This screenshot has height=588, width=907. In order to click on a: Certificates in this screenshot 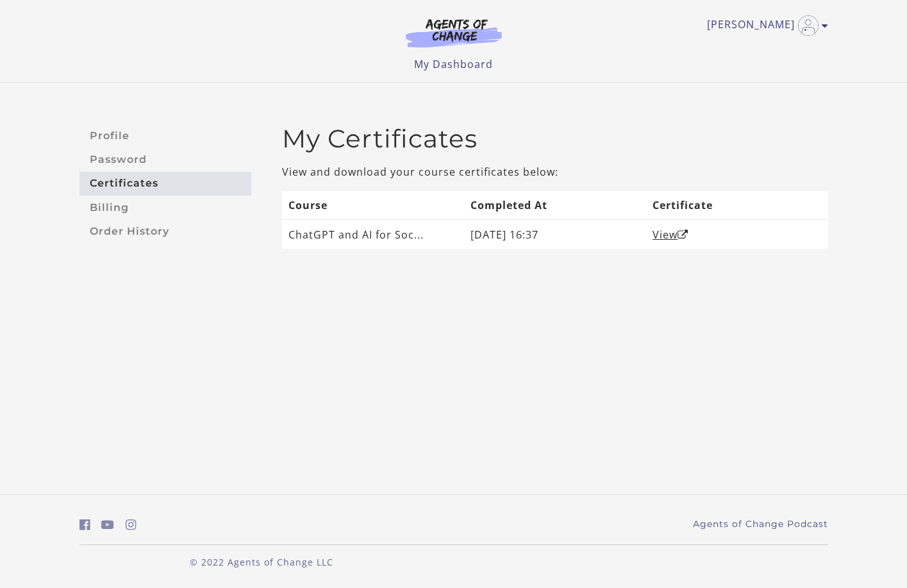, I will do `click(165, 183)`.